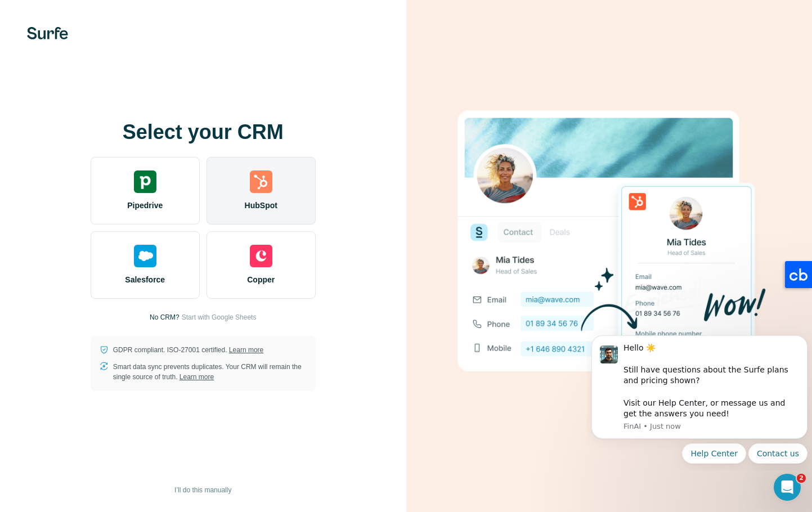 The width and height of the screenshot is (812, 512). Describe the element at coordinates (113, 128) in the screenshot. I see `div: Quick reply options` at that location.